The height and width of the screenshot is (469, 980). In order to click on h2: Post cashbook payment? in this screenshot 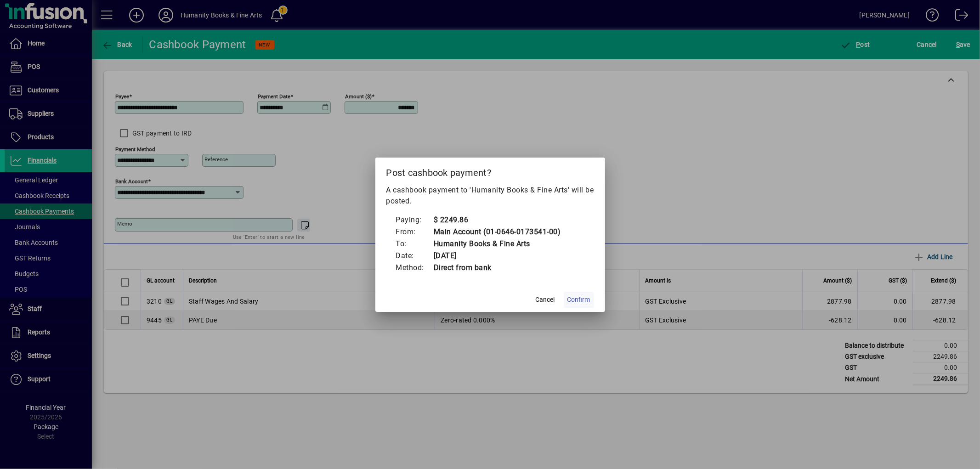, I will do `click(490, 171)`.